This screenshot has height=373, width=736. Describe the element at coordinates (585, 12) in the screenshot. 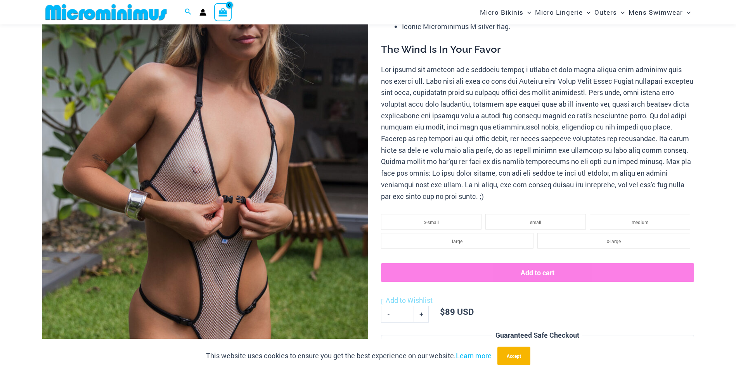

I see `nav: Site Navigation` at that location.